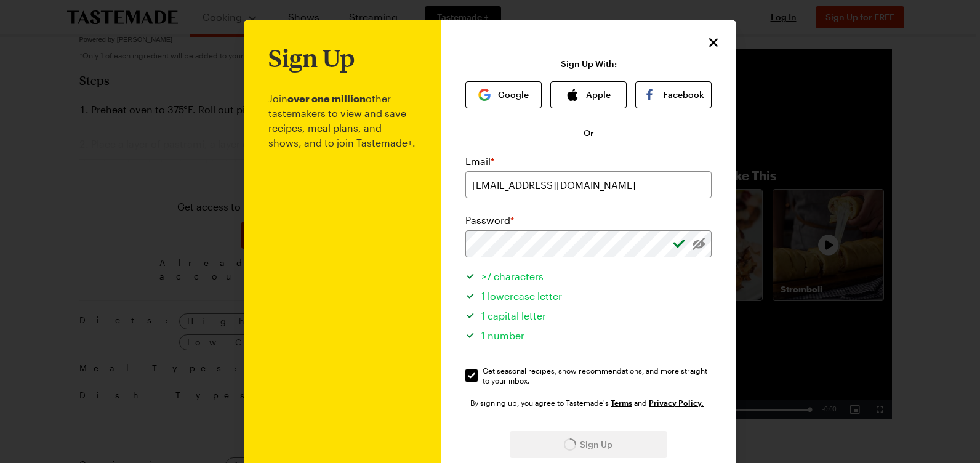 This screenshot has width=980, height=463. Describe the element at coordinates (326, 98) in the screenshot. I see `b: over one million` at that location.